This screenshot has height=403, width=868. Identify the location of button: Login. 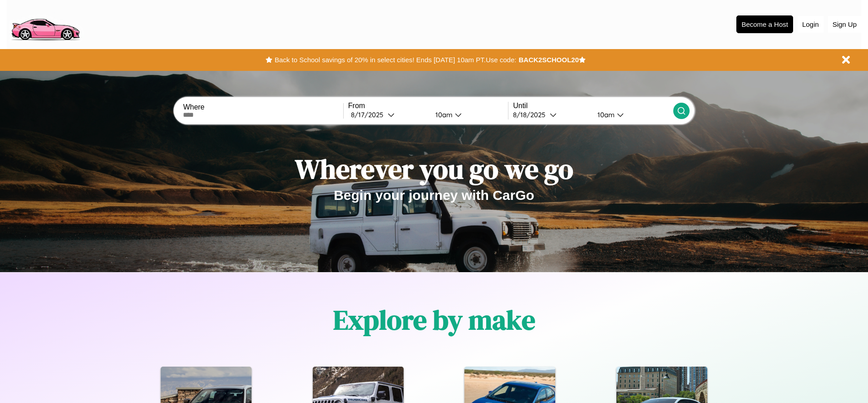
(811, 24).